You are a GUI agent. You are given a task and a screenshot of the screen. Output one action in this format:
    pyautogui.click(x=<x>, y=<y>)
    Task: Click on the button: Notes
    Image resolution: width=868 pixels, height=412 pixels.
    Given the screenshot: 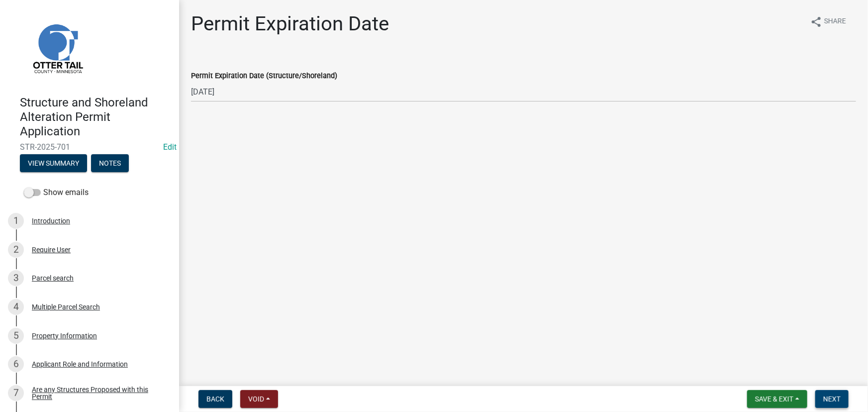 What is the action you would take?
    pyautogui.click(x=110, y=164)
    